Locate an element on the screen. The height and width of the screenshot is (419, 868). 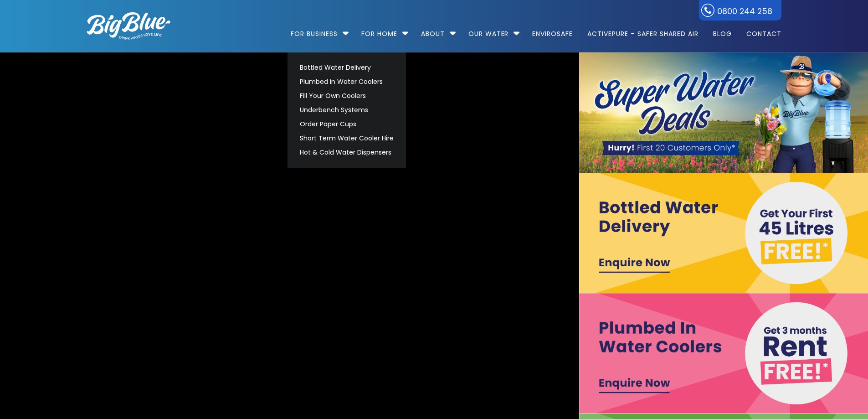
a: Bottled Water Delivery is located at coordinates (347, 68).